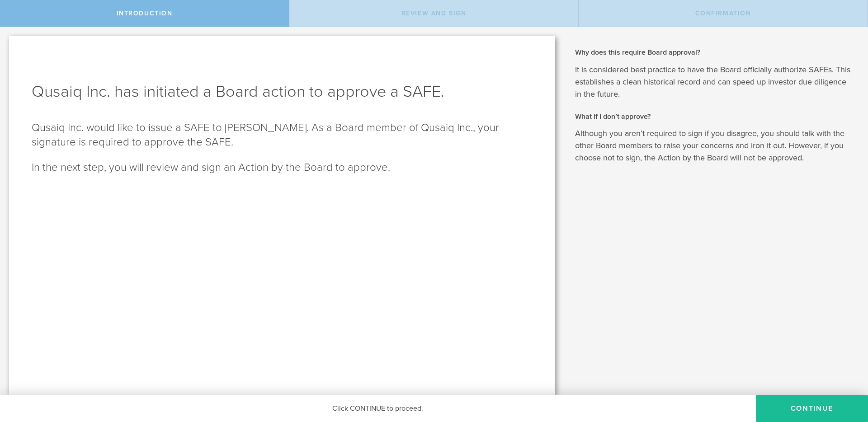 The height and width of the screenshot is (422, 868). What do you see at coordinates (282, 92) in the screenshot?
I see `h1: Qusaiq Inc. has initiated a Board action to approve a SAFE.` at bounding box center [282, 92].